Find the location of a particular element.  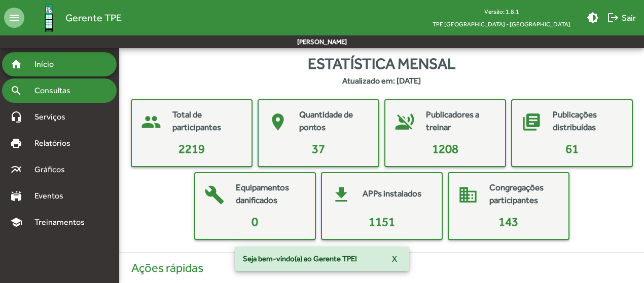

mat-icon: people is located at coordinates (151, 123).